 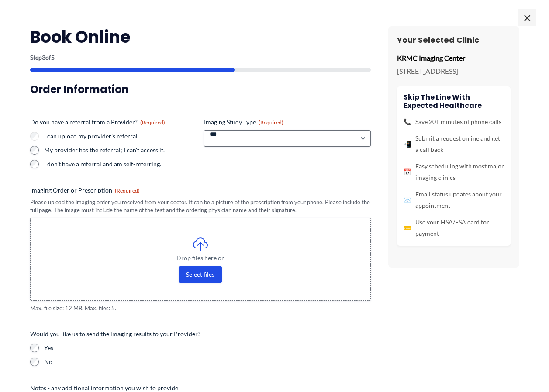 I want to click on legend: Do you have a referral from a Provider?, so click(x=97, y=122).